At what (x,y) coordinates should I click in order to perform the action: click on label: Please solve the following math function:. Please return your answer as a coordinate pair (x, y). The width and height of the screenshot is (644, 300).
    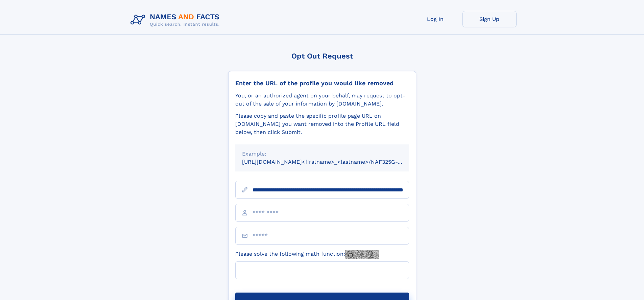
    Looking at the image, I should click on (307, 254).